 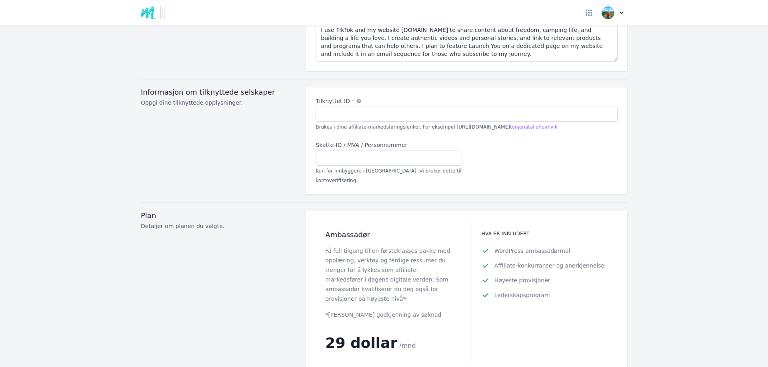 I want to click on font: Plan, so click(x=148, y=216).